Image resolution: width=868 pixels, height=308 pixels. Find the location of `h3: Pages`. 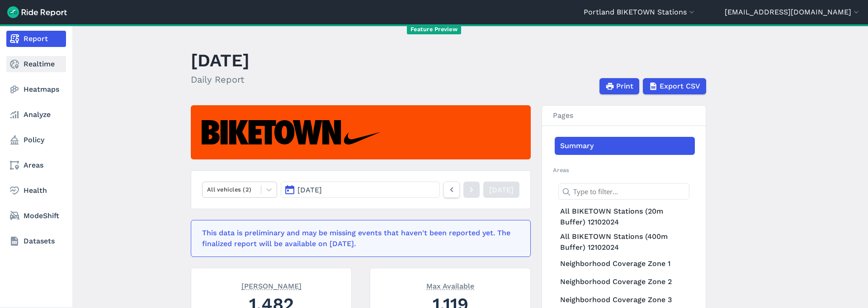

h3: Pages is located at coordinates (624, 115).